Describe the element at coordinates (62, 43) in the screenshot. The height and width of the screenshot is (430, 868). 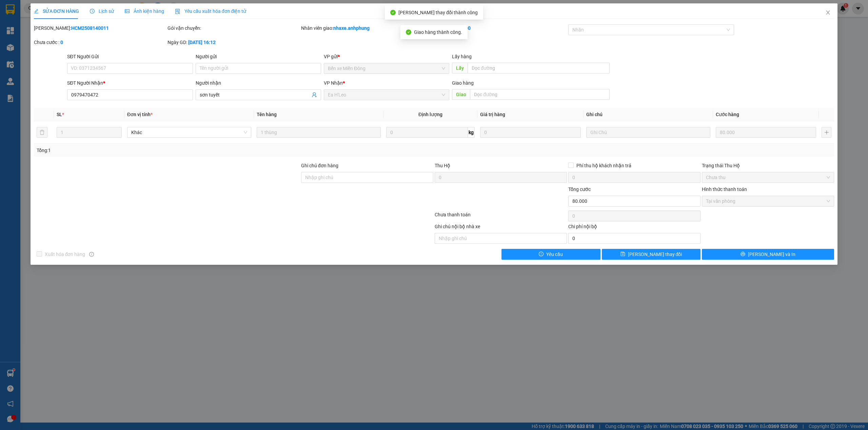
I see `b: 0` at that location.